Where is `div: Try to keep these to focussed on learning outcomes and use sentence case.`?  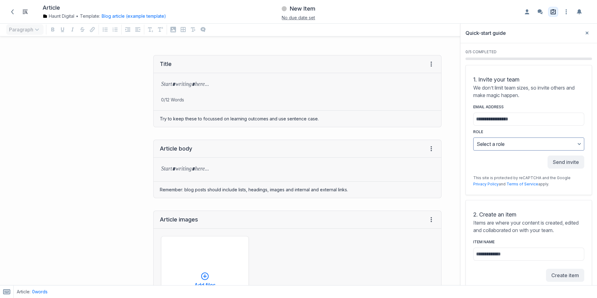
div: Try to keep these to focussed on learning outcomes and use sentence case. is located at coordinates (297, 119).